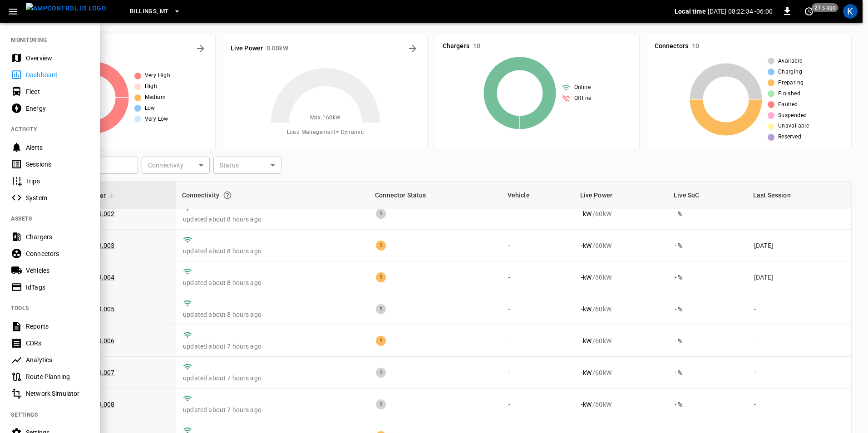 Image resolution: width=868 pixels, height=433 pixels. I want to click on div: Route Planning, so click(57, 376).